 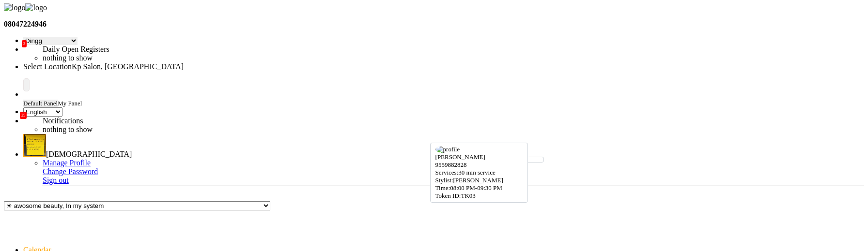 I want to click on span: Stylist:, so click(x=444, y=180).